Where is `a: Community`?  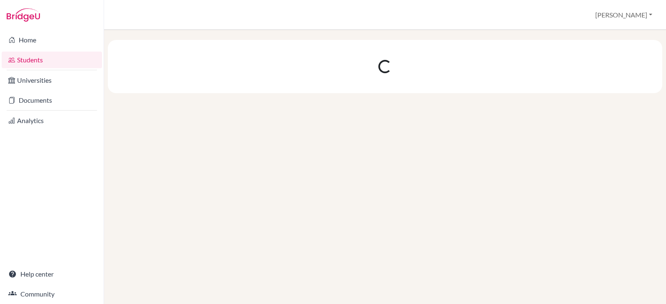
a: Community is located at coordinates (52, 294).